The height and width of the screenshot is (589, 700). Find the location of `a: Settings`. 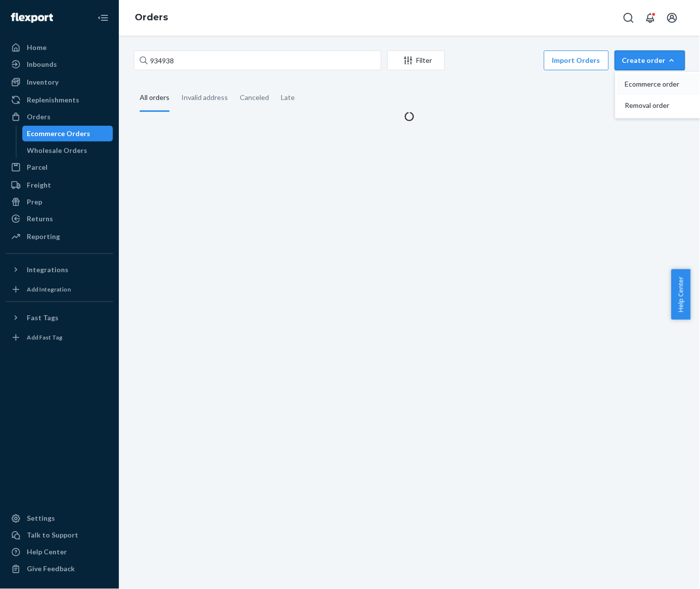

a: Settings is located at coordinates (60, 518).